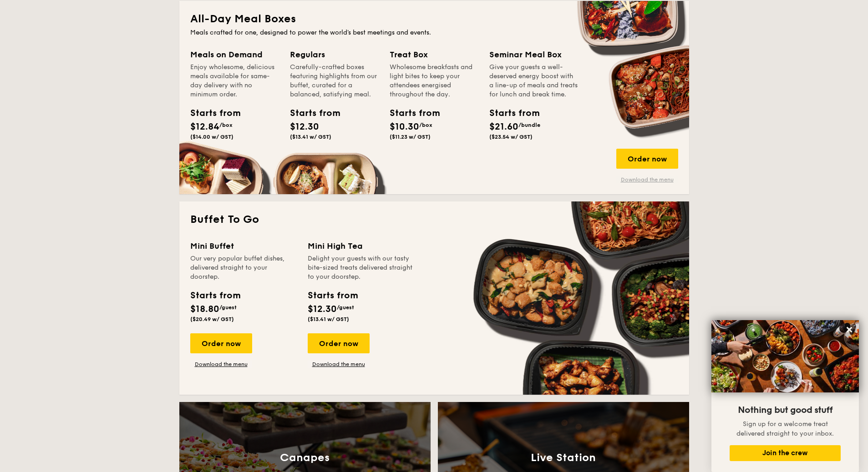 The width and height of the screenshot is (868, 472). Describe the element at coordinates (504, 127) in the screenshot. I see `span: $21.60` at that location.